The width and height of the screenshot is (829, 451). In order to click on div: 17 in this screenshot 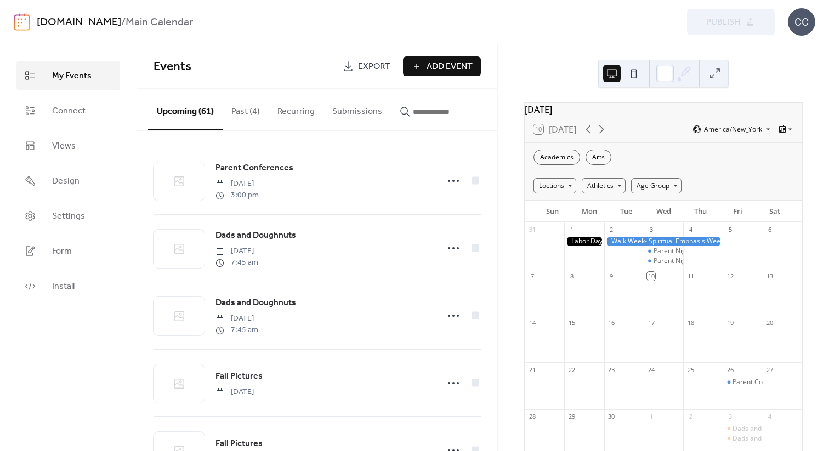, I will do `click(650, 323)`.